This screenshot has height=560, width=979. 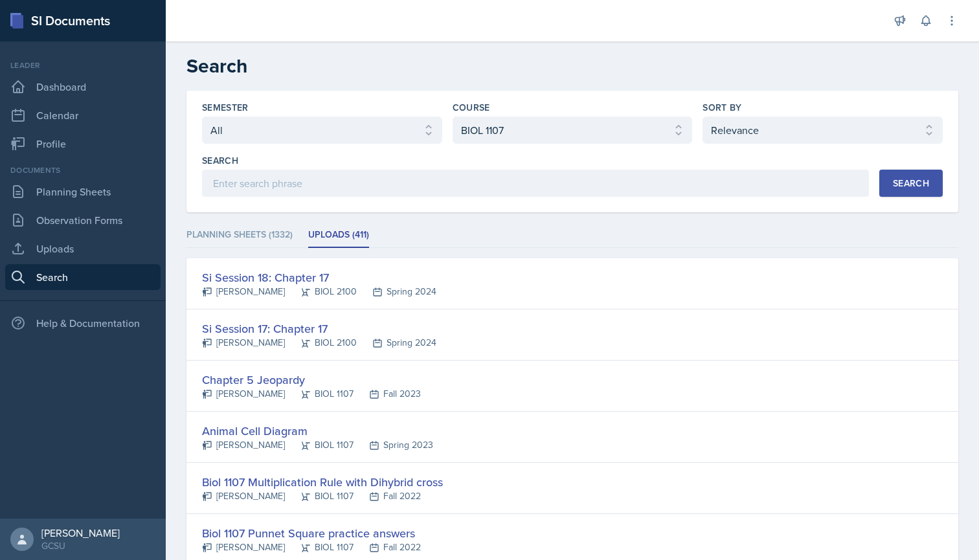 What do you see at coordinates (226, 107) in the screenshot?
I see `label: Semester` at bounding box center [226, 107].